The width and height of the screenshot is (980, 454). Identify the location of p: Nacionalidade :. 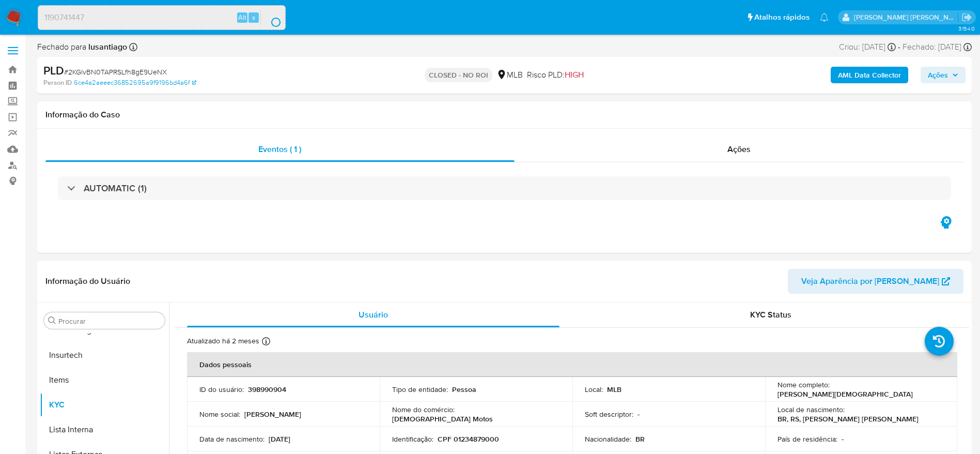
(608, 439).